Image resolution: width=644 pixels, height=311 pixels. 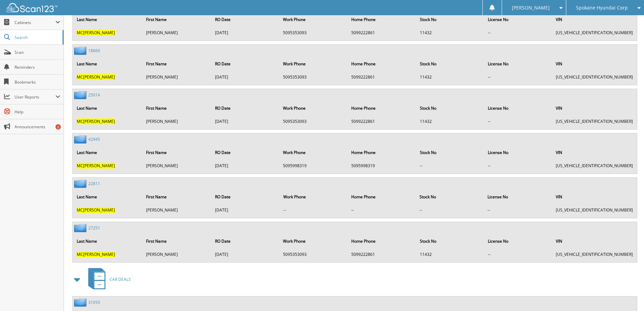 I want to click on span: Reminders, so click(x=37, y=67).